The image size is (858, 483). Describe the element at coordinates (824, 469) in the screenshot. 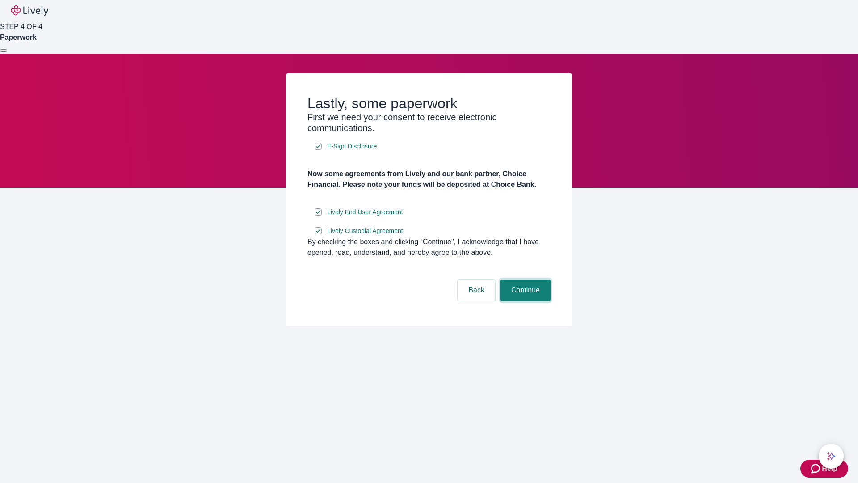

I see `button: Zendesk support iconHelp` at that location.